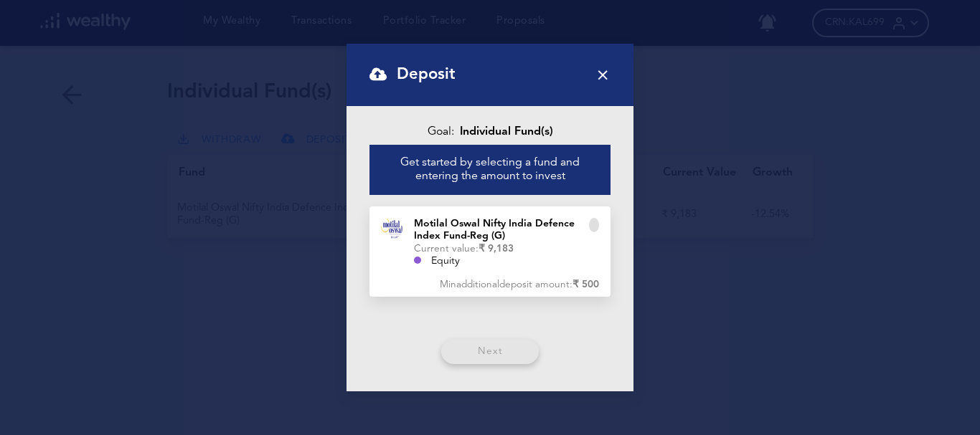 This screenshot has width=980, height=435. I want to click on span: Goal:, so click(441, 132).